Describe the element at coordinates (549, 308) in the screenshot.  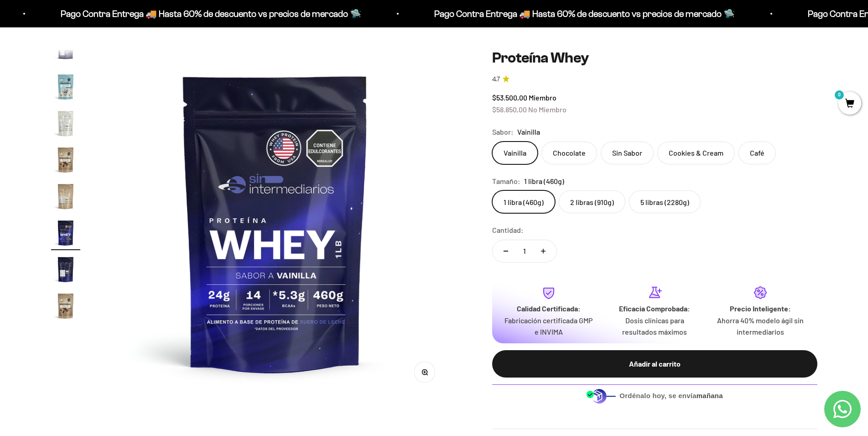
I see `strong: Calidad Certificada:` at that location.